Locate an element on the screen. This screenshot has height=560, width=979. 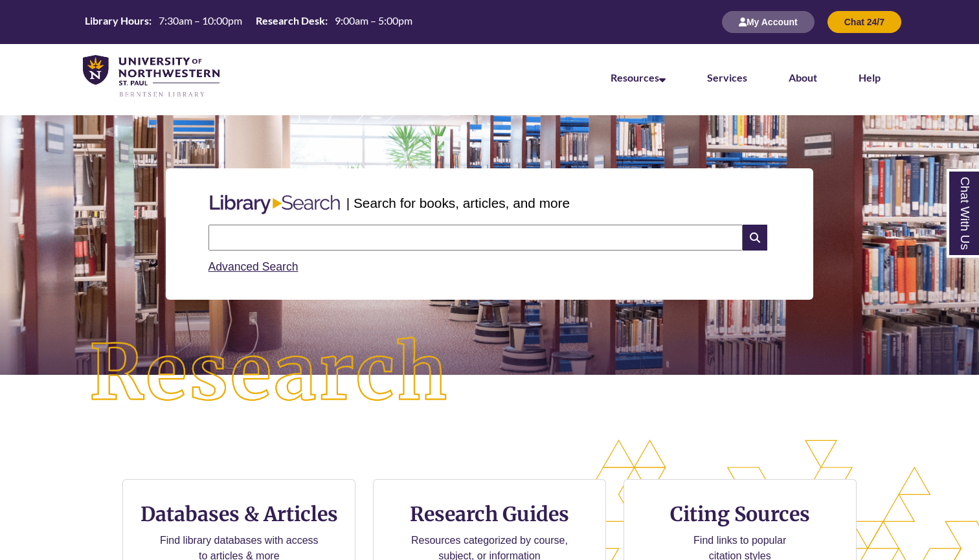
a: Hours Today is located at coordinates (248, 22).